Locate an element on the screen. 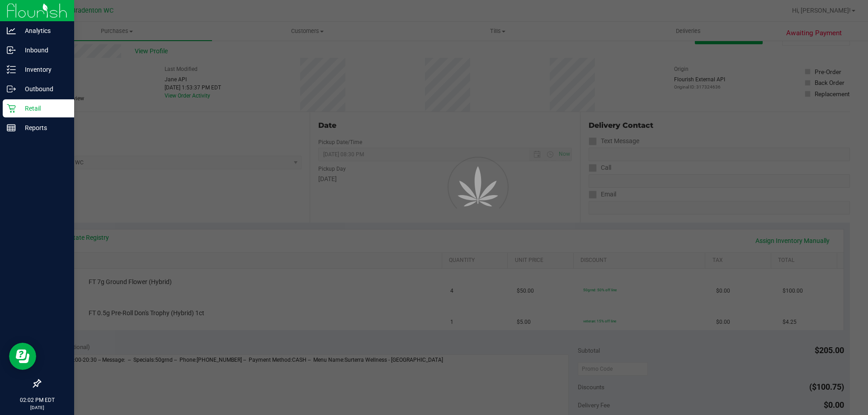 The image size is (868, 415). p: Inventory is located at coordinates (43, 70).